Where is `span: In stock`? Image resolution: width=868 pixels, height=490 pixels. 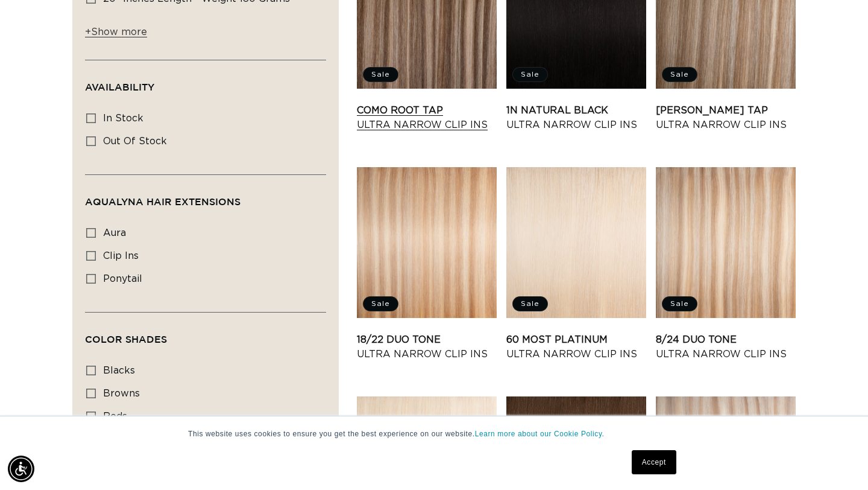
span: In stock is located at coordinates (123, 118).